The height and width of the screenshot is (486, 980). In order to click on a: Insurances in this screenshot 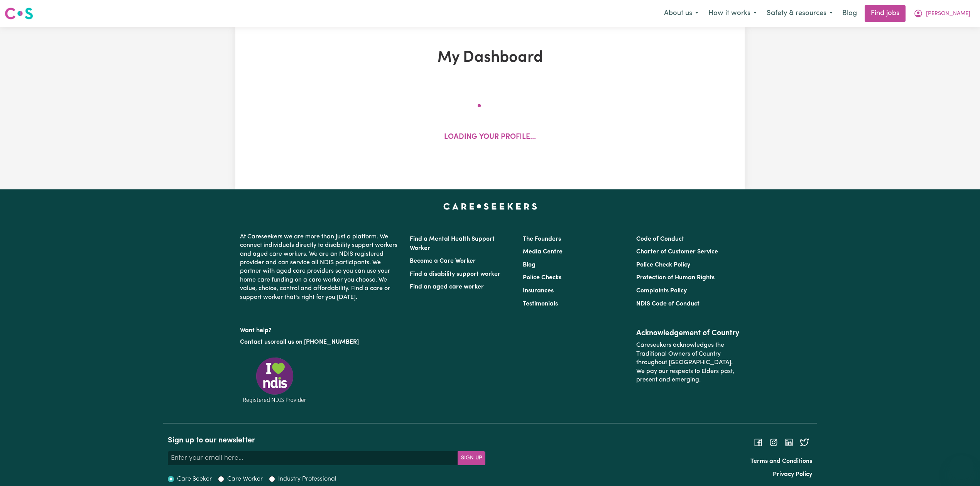, I will do `click(538, 291)`.